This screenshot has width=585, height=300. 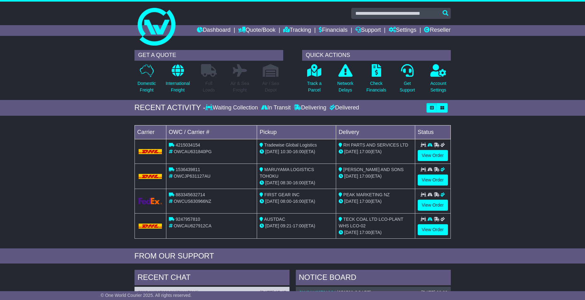 What do you see at coordinates (257, 31) in the screenshot?
I see `a: Quote/Book` at bounding box center [257, 31].